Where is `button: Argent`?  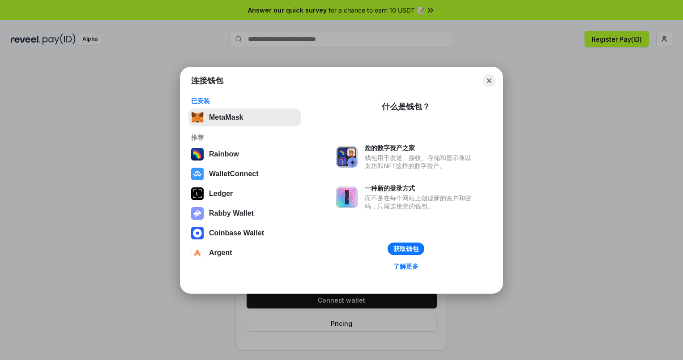
button: Argent is located at coordinates (244, 253).